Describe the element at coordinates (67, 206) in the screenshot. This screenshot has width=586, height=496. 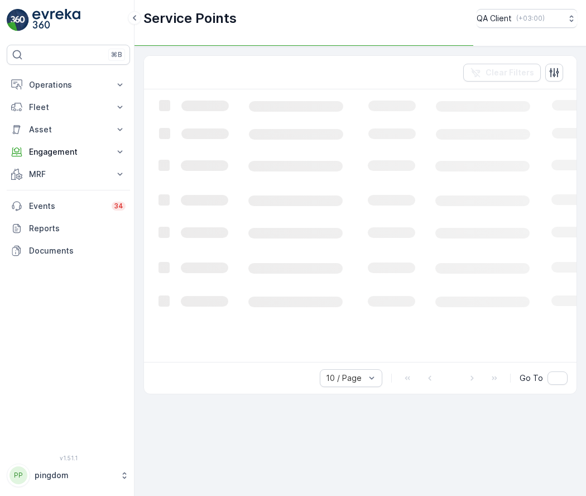
I see `p: Events` at that location.